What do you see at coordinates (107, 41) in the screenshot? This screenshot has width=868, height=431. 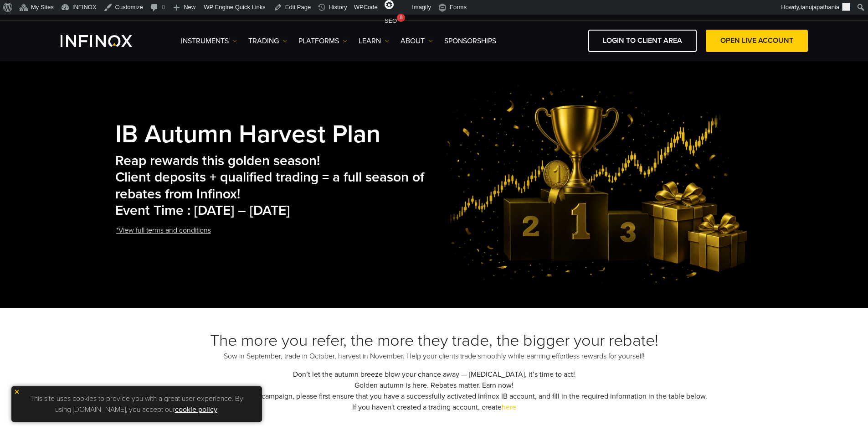 I see `a: INFINOX Logo` at bounding box center [107, 41].